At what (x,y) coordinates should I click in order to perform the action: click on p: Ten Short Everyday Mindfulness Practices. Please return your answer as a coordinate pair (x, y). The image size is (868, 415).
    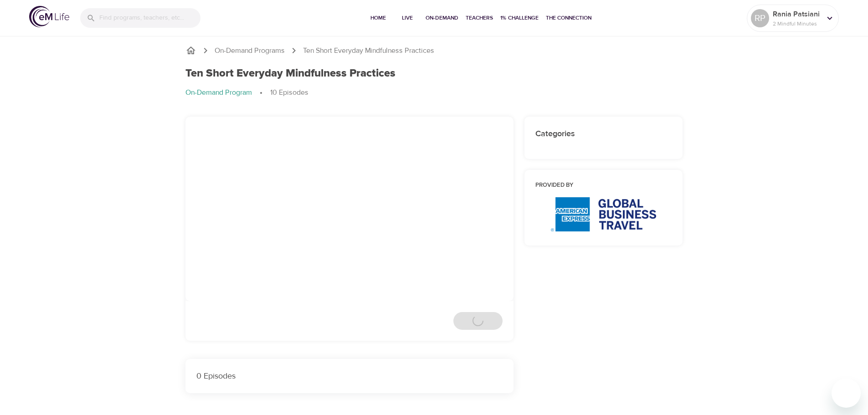
    Looking at the image, I should click on (368, 50).